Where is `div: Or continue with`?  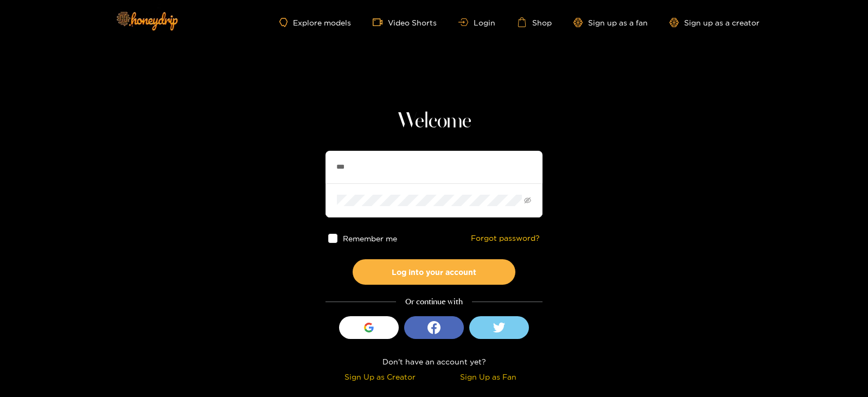
div: Or continue with is located at coordinates (434, 301).